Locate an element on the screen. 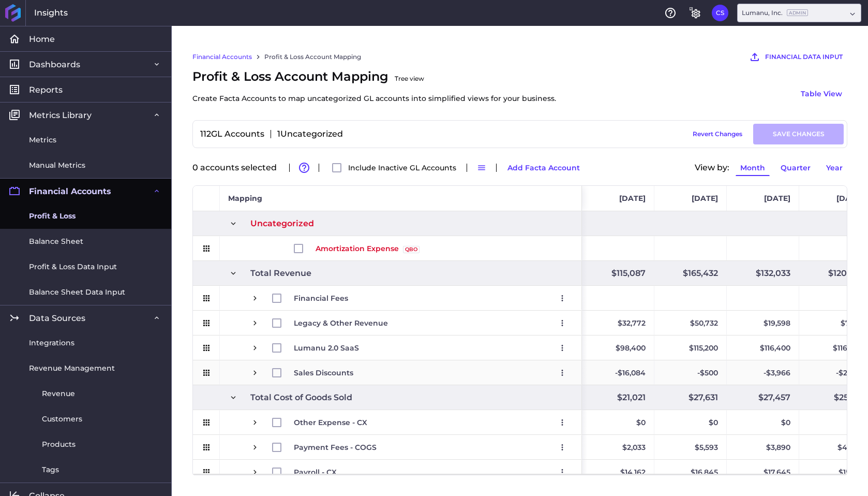 This screenshot has height=496, width=868. span: Metrics is located at coordinates (42, 140).